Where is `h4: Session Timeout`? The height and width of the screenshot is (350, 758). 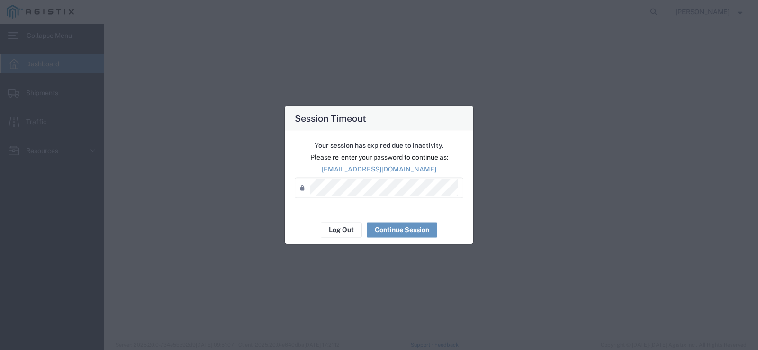 h4: Session Timeout is located at coordinates (330, 117).